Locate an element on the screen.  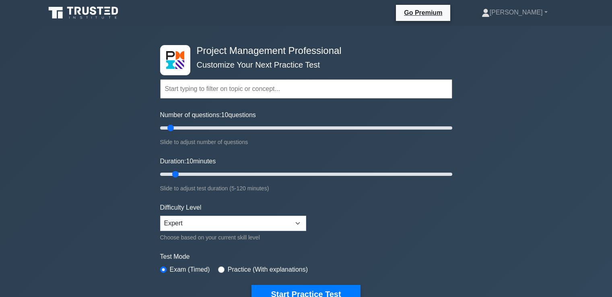
div: Choose based on your current skill level is located at coordinates (233, 237).